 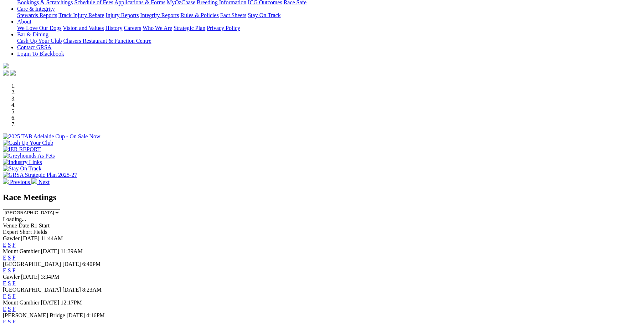 I want to click on a: Cash Up Your Club, so click(x=39, y=41).